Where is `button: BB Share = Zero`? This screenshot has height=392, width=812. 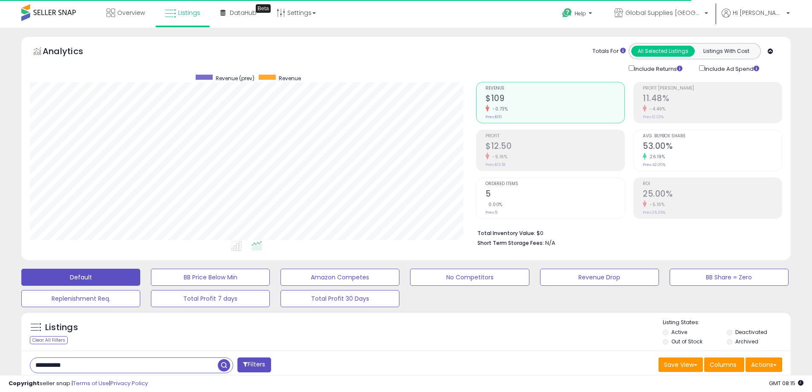
button: BB Share = Zero is located at coordinates (729, 277).